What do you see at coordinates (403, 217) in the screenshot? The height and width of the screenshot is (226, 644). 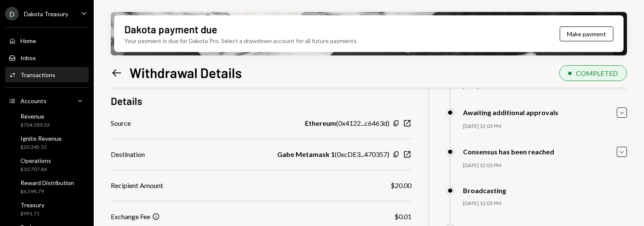 I see `div: $0.01` at bounding box center [403, 217].